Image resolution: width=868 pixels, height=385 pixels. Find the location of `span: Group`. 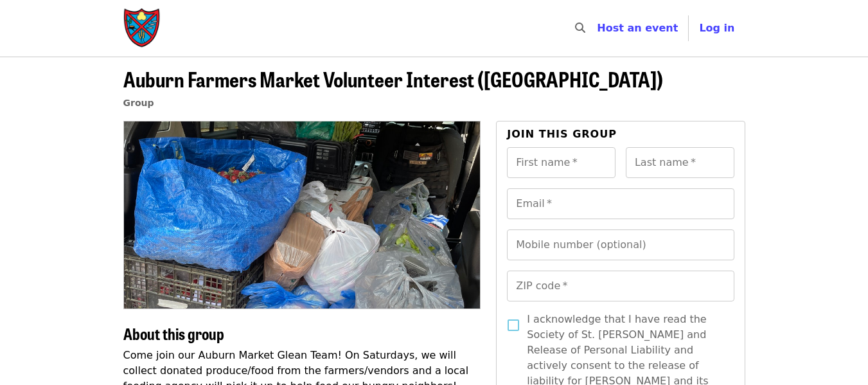

span: Group is located at coordinates (139, 103).